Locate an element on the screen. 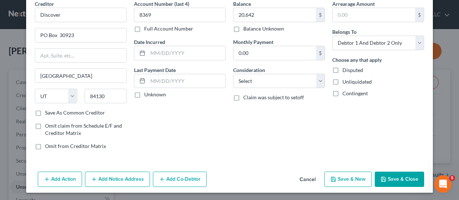 Image resolution: width=459 pixels, height=200 pixels. label: Save As Common Creditor is located at coordinates (75, 113).